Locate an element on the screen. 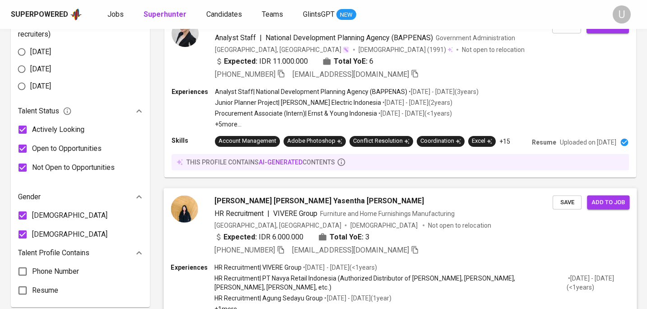  p: +5 more ... is located at coordinates (347, 124).